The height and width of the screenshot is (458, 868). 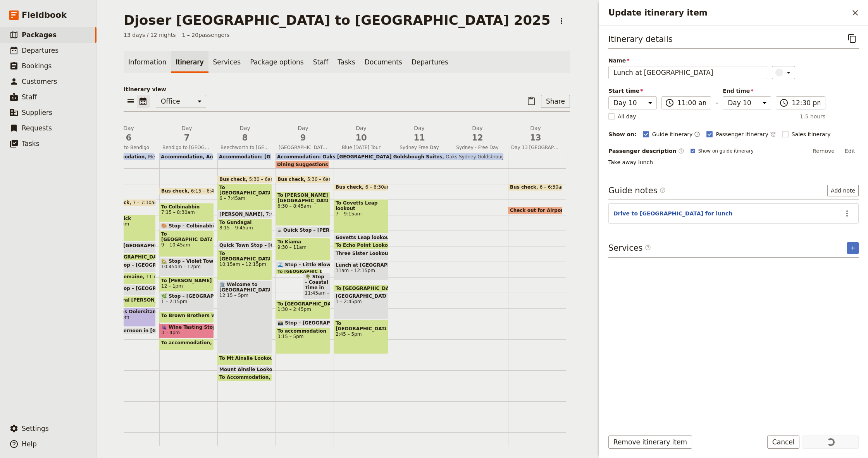 I want to click on h3: Itinerary details, so click(x=640, y=39).